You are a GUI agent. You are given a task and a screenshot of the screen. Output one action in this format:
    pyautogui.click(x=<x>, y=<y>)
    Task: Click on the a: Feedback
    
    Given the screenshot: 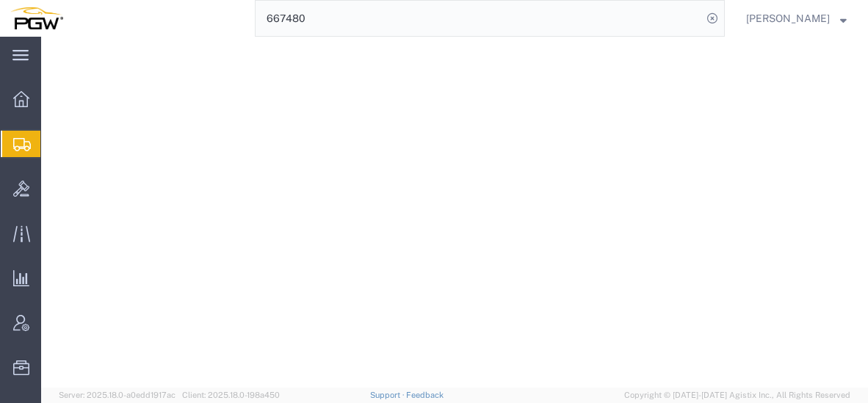 What is the action you would take?
    pyautogui.click(x=424, y=395)
    